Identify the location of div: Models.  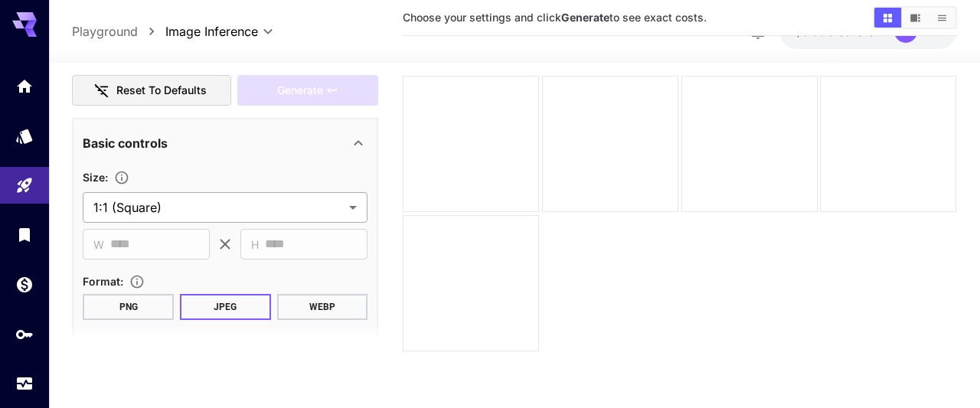
(24, 136).